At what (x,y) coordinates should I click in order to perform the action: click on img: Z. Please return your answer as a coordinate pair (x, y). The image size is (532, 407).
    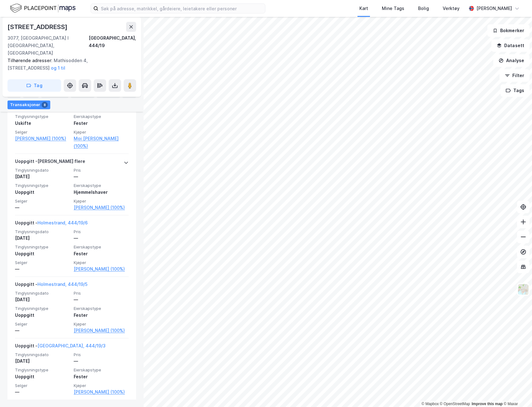
    Looking at the image, I should click on (523, 289).